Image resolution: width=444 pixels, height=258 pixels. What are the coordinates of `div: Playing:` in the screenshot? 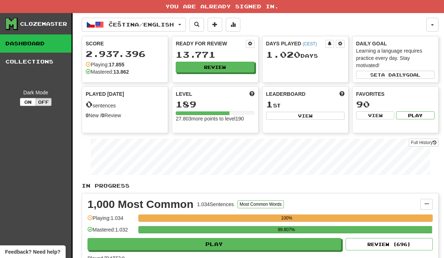 It's located at (105, 65).